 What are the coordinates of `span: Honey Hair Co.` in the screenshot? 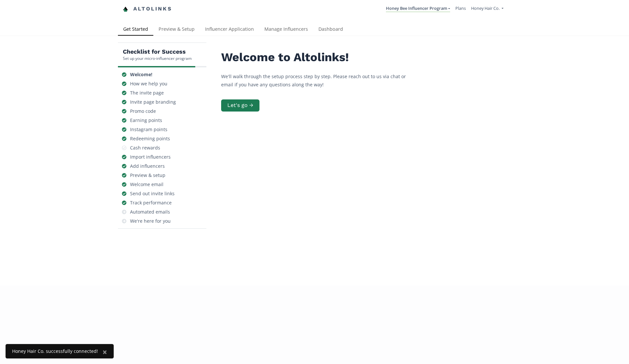 It's located at (485, 8).